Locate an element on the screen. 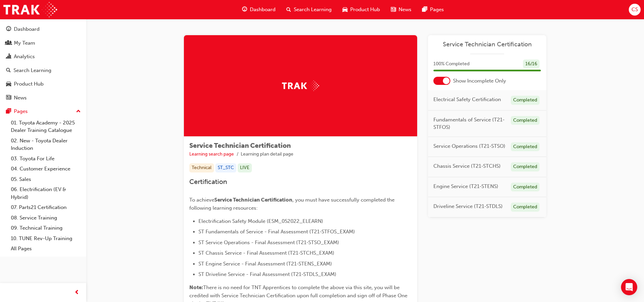 This screenshot has width=644, height=302. li: Learning plan detail page is located at coordinates (267, 154).